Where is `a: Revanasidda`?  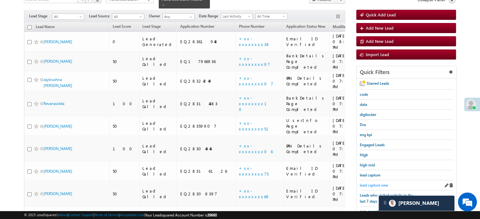 a: Revanasidda is located at coordinates (54, 104).